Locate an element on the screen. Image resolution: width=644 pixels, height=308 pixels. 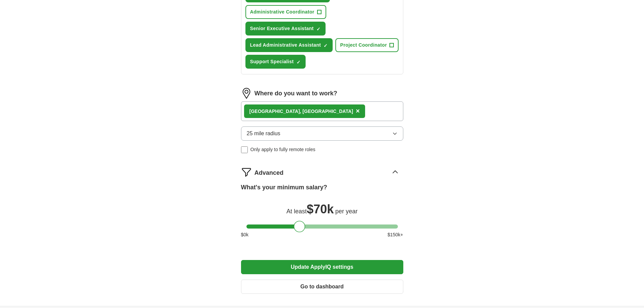
button: Support Specialist✓ is located at coordinates (275, 62).